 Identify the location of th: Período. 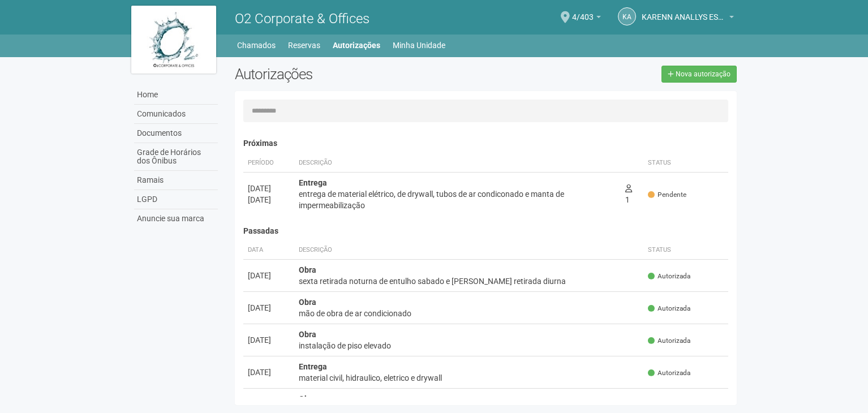
(269, 163).